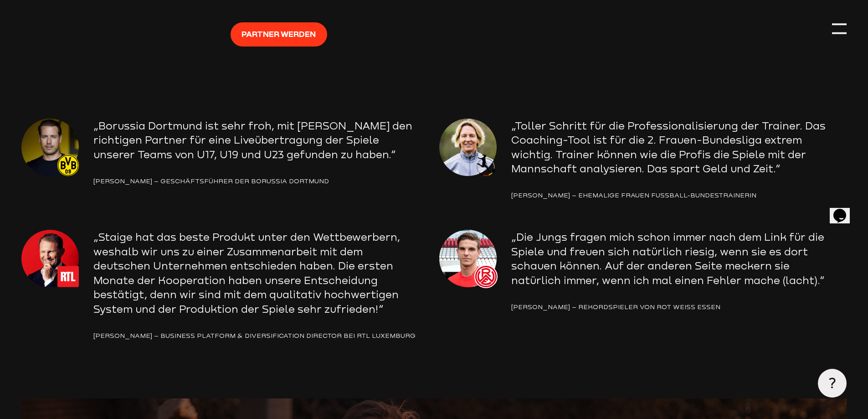 This screenshot has height=419, width=868. I want to click on img: logo_dfb-frauen-1.png, so click(485, 165).